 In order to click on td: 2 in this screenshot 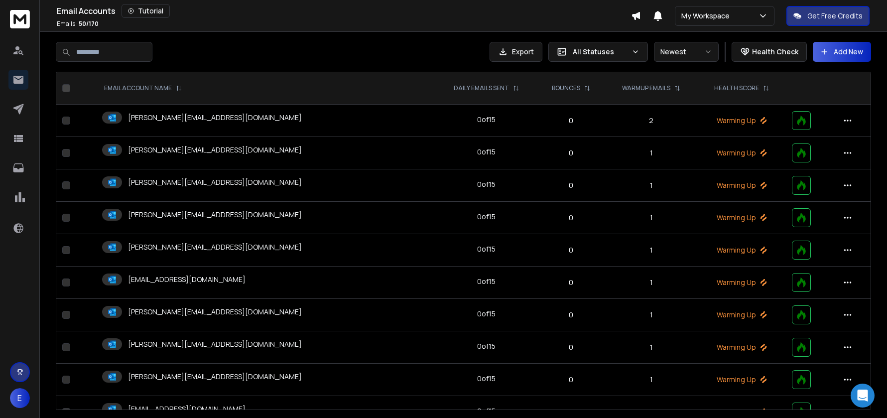, I will do `click(651, 120)`.